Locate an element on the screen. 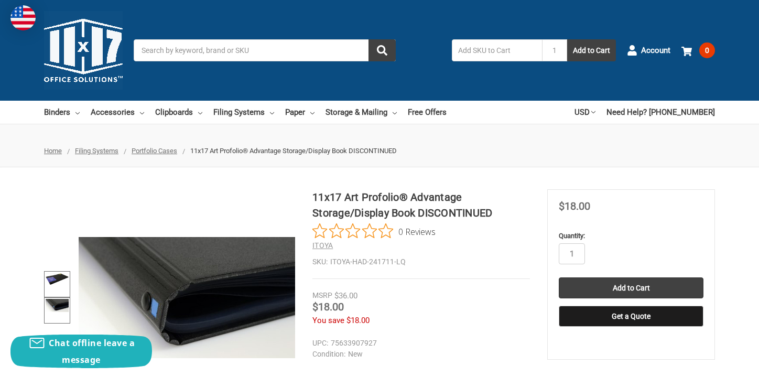 The height and width of the screenshot is (376, 759). button: Rated 0 out of 5 stars from 0 reviews. Jump to reviews. is located at coordinates (374, 231).